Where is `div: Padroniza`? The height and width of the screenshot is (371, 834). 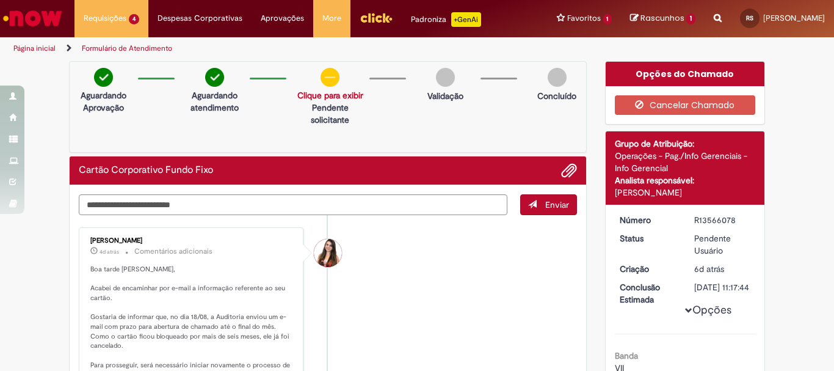 div: Padroniza is located at coordinates (446, 20).